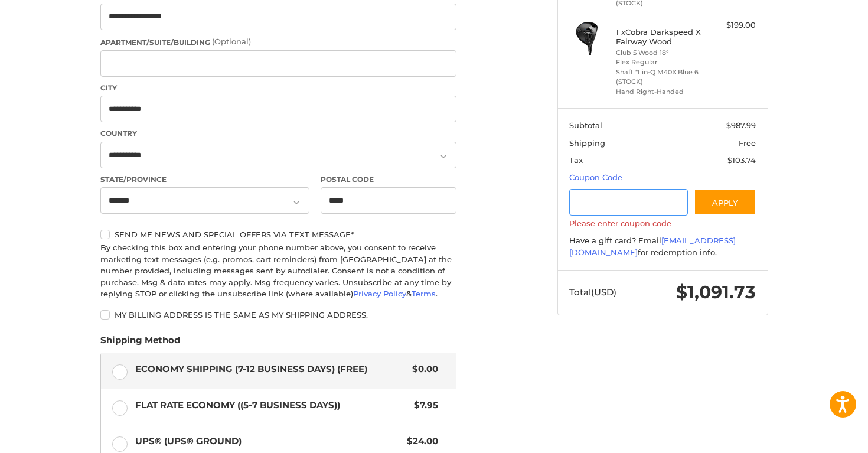 The image size is (868, 453). I want to click on span: $7.95, so click(424, 405).